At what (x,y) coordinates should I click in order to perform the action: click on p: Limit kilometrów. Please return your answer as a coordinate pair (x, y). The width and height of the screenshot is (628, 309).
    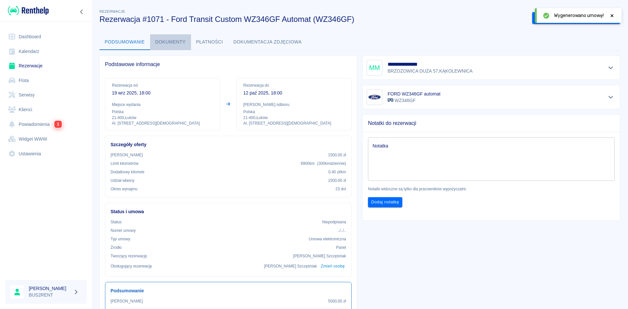
    Looking at the image, I should click on (124, 164).